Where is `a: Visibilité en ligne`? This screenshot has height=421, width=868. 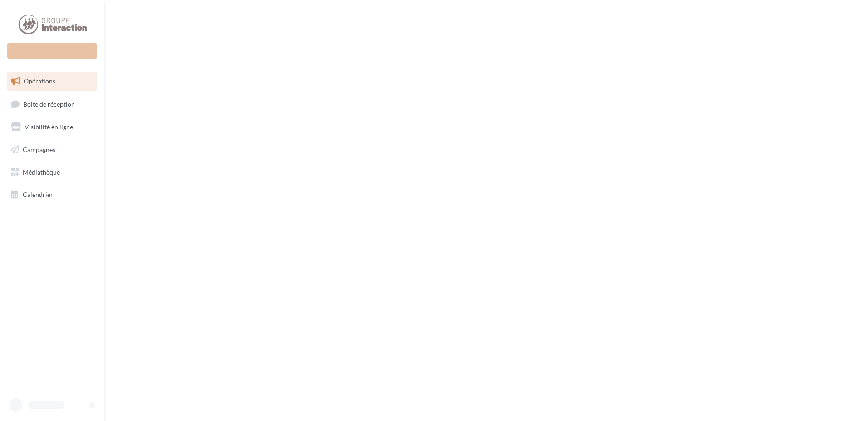
a: Visibilité en ligne is located at coordinates (53, 127).